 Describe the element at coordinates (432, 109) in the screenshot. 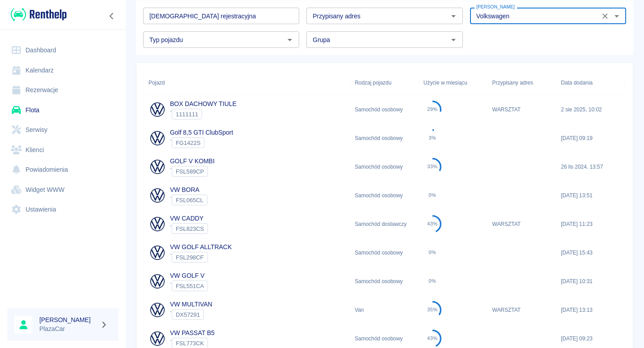

I see `div: 29%` at that location.